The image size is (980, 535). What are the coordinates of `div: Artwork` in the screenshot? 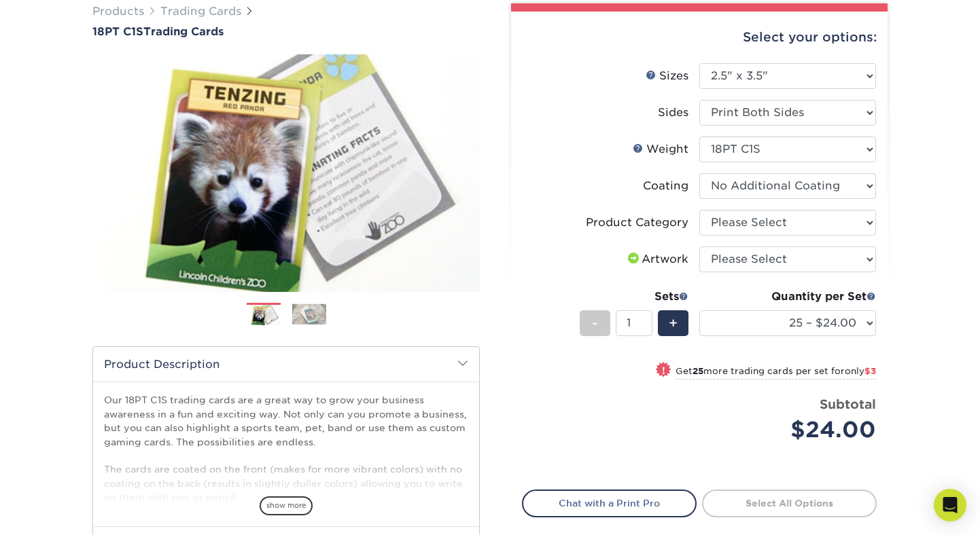 It's located at (656, 259).